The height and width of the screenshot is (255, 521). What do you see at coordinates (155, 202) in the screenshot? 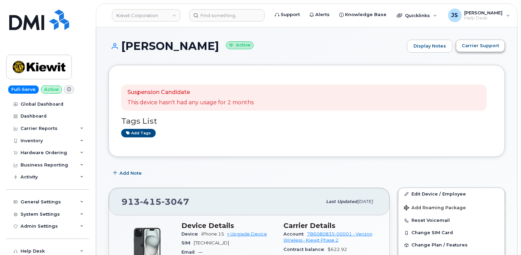
I see `span: 913` at bounding box center [155, 202].